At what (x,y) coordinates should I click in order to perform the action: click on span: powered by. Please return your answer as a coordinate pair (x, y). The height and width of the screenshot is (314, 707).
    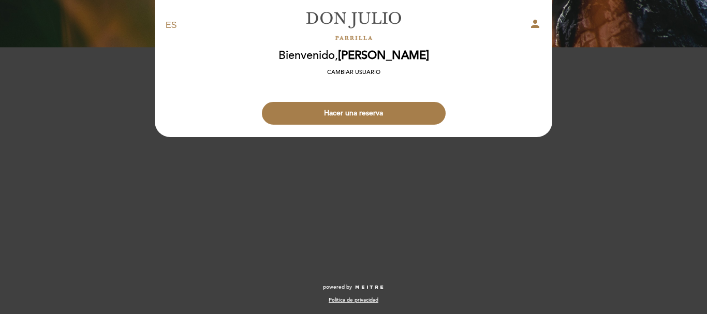
    Looking at the image, I should click on (338, 287).